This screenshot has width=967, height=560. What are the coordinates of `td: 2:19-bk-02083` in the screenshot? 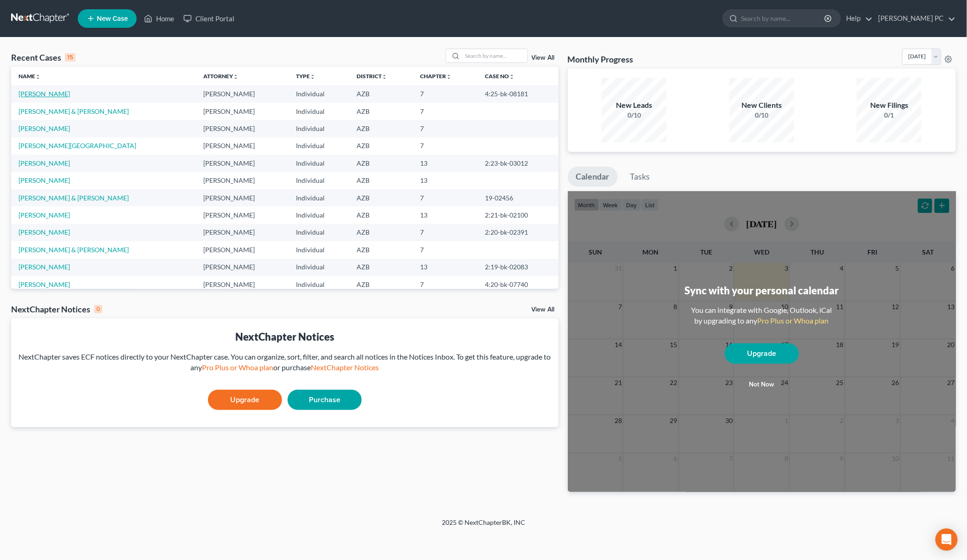 It's located at (518, 267).